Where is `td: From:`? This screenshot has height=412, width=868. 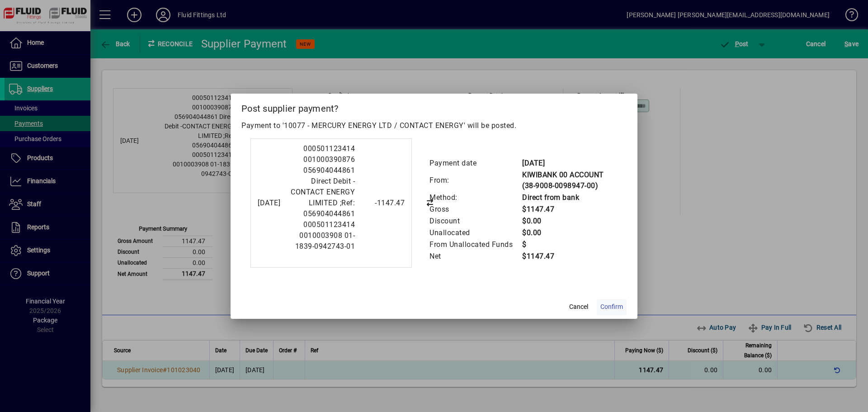 td: From: is located at coordinates (475, 180).